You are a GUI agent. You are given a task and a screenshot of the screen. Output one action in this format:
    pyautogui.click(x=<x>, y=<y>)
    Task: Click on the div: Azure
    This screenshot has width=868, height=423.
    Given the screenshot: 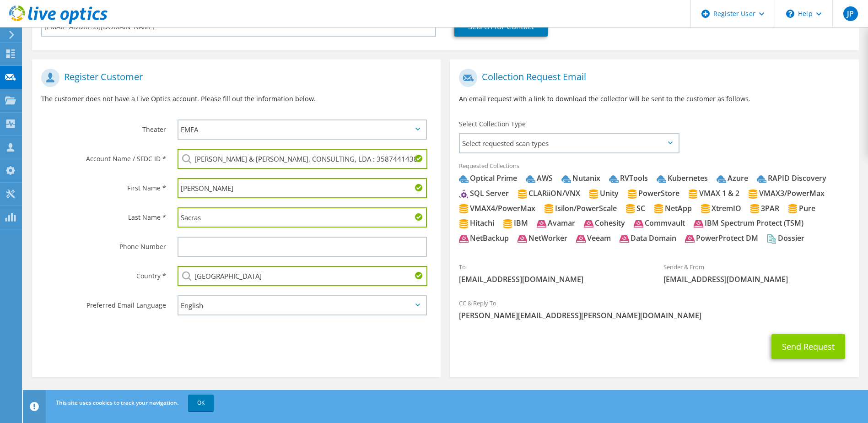 What is the action you would take?
    pyautogui.click(x=732, y=178)
    